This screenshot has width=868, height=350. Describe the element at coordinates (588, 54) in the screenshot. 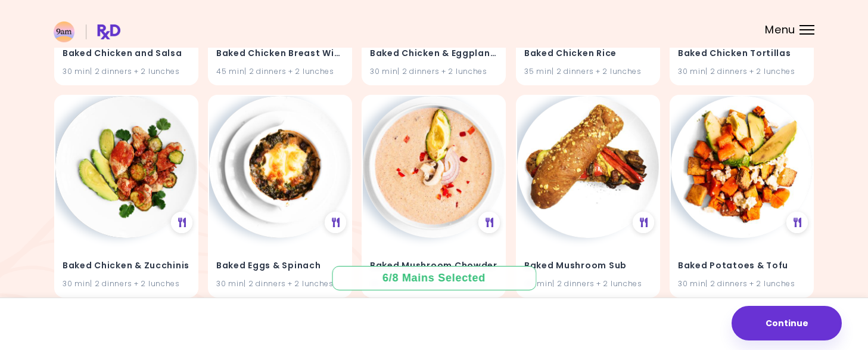

I see `h4: Baked Chicken Rice` at that location.